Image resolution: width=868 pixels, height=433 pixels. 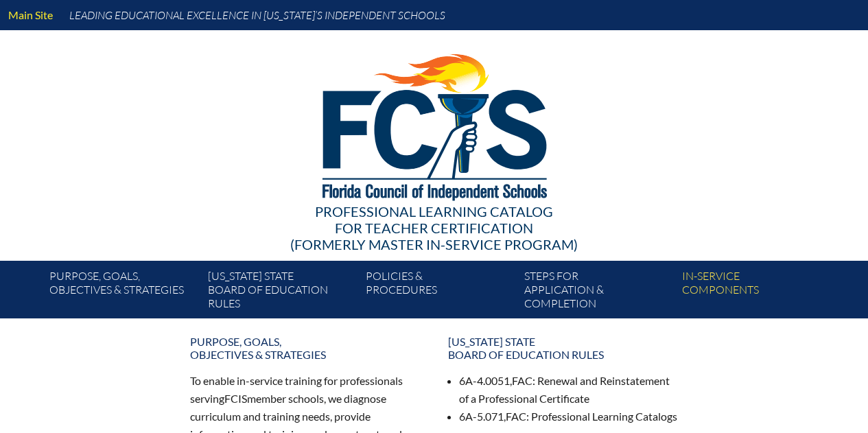 I want to click on a: Main Site, so click(x=30, y=15).